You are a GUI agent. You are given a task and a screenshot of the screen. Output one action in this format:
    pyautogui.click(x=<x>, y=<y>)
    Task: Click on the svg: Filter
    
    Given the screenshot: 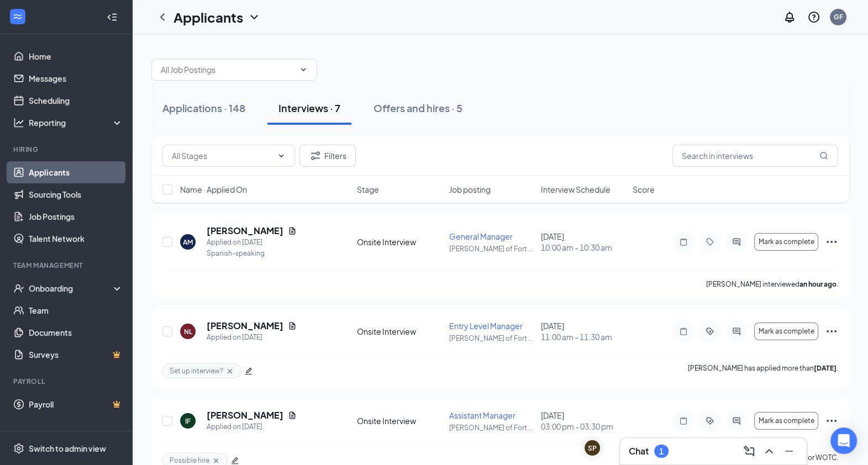 What is the action you would take?
    pyautogui.click(x=315, y=155)
    